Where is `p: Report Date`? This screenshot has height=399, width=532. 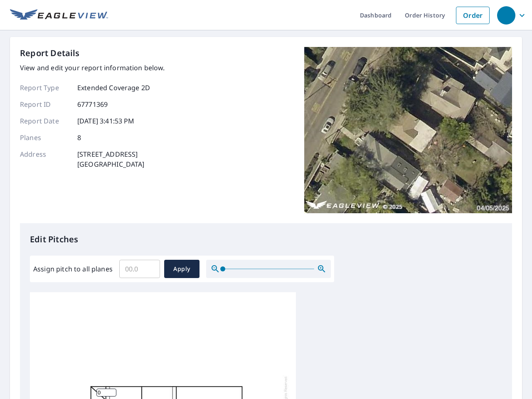
p: Report Date is located at coordinates (45, 121).